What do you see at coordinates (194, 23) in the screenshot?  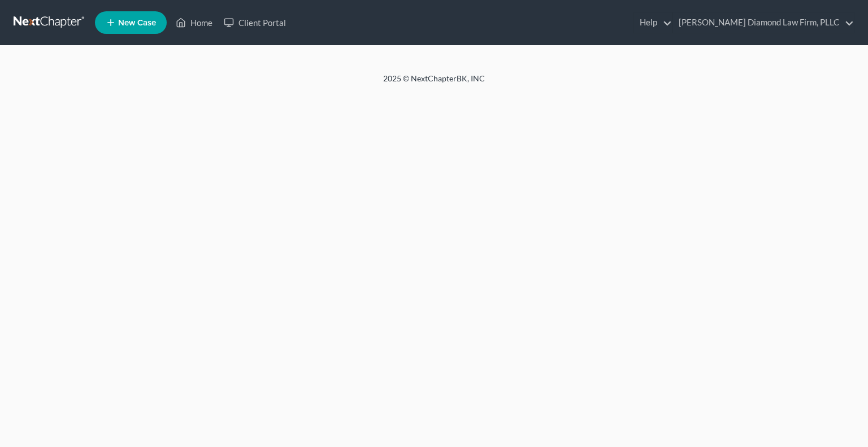 I see `a: Home` at bounding box center [194, 23].